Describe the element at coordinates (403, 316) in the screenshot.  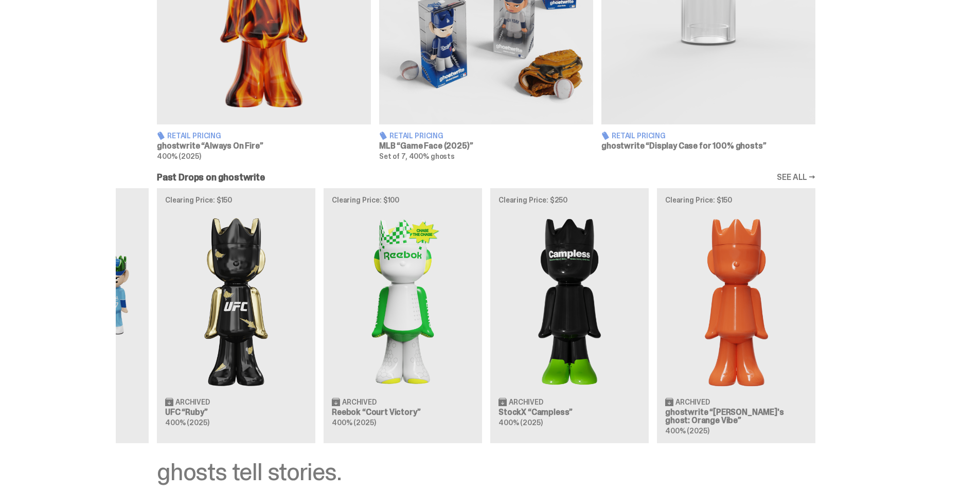
I see `a: Clearing Price: $100 Court Victory Archived` at that location.